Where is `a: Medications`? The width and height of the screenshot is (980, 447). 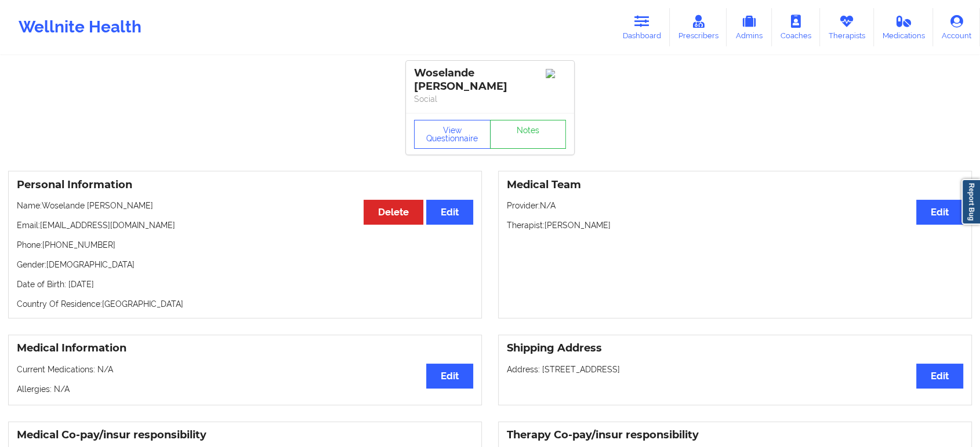
a: Medications is located at coordinates (904, 28).